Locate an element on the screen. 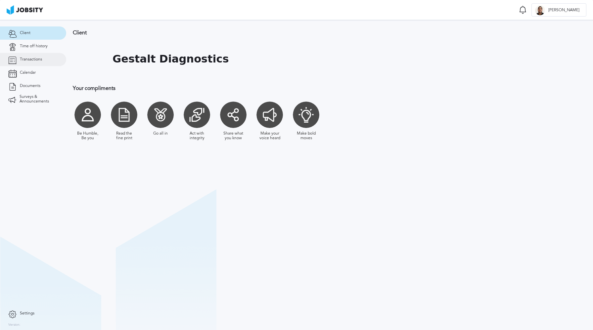  span: Surveys & Announcements is located at coordinates (39, 99).